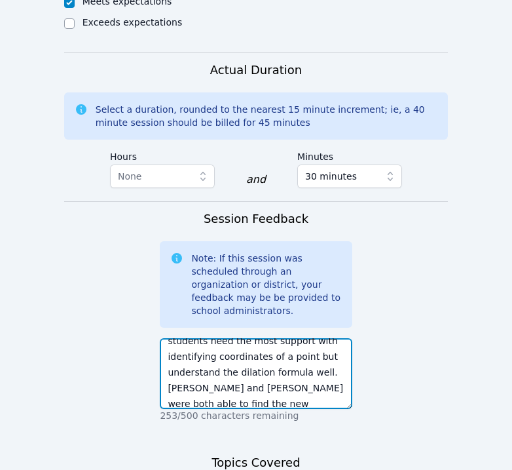  What do you see at coordinates (256, 70) in the screenshot?
I see `h3: Actual Duration` at bounding box center [256, 70].